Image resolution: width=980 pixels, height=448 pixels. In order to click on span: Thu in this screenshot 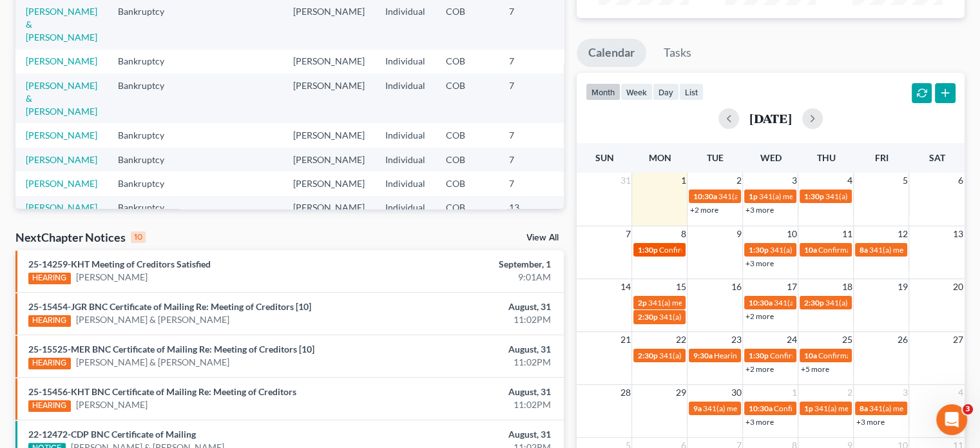, I will do `click(825, 157)`.